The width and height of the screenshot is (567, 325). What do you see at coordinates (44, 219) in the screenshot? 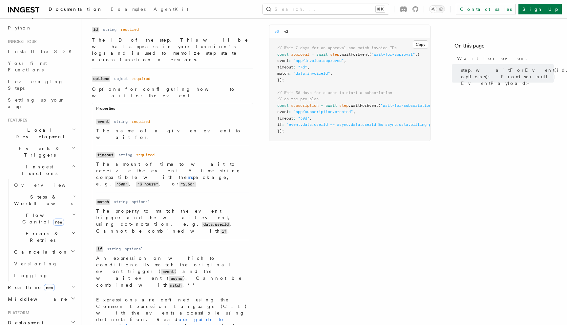
I see `button: Flow Controlnew` at bounding box center [44, 219].